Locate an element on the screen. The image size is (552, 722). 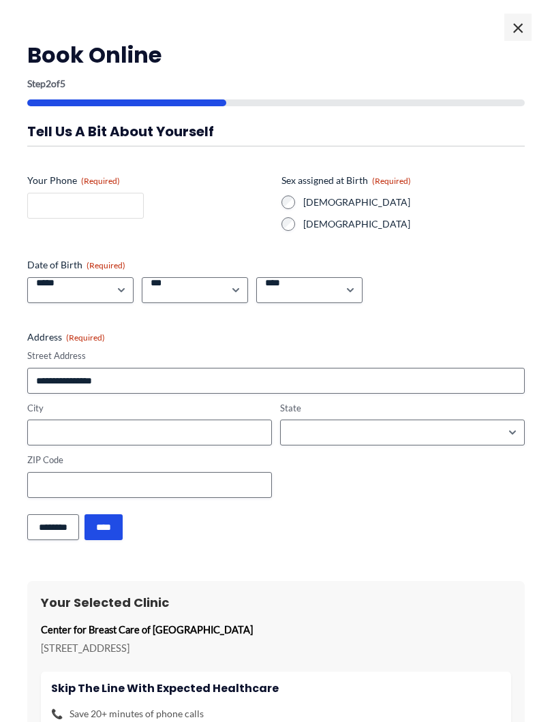
label: City is located at coordinates (149, 408).